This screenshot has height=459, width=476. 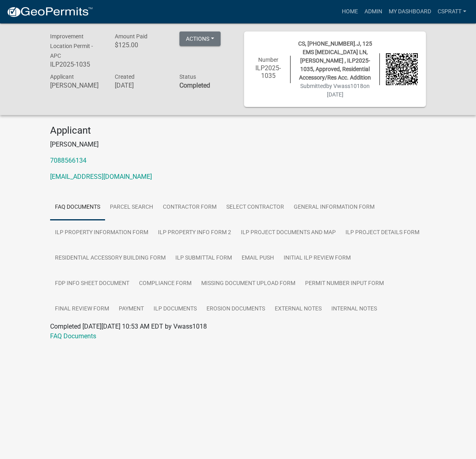 What do you see at coordinates (344, 284) in the screenshot?
I see `a: Permit Number Input Form` at bounding box center [344, 284].